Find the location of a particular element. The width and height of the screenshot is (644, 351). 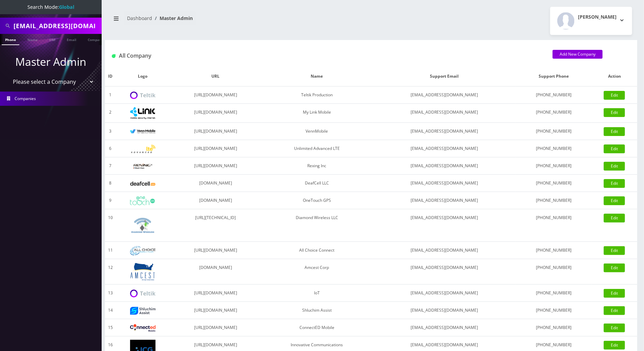

td: My Link Mobile is located at coordinates (317, 113).